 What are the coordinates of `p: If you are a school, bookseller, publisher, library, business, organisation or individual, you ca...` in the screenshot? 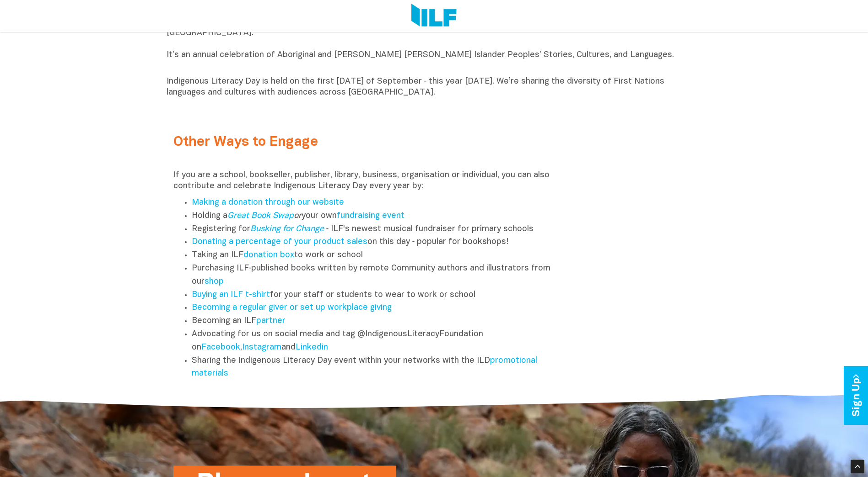 It's located at (367, 181).